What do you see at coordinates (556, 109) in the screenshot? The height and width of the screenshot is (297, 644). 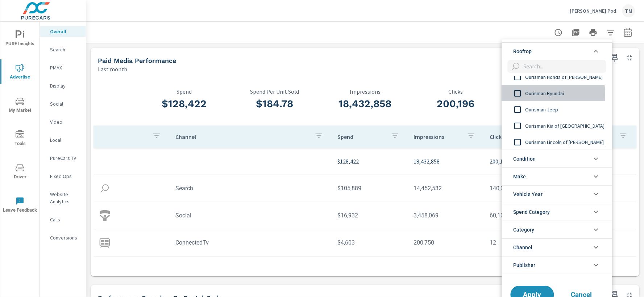 I see `div: Ourisman Jeep` at bounding box center [556, 109].